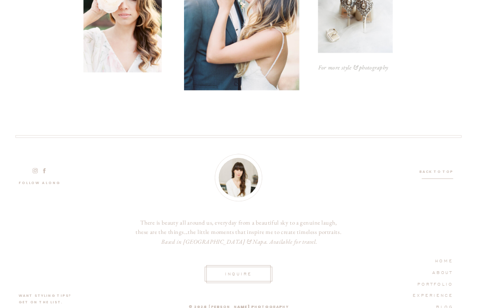 The image size is (477, 308). Describe the element at coordinates (239, 273) in the screenshot. I see `p: INquire` at that location.